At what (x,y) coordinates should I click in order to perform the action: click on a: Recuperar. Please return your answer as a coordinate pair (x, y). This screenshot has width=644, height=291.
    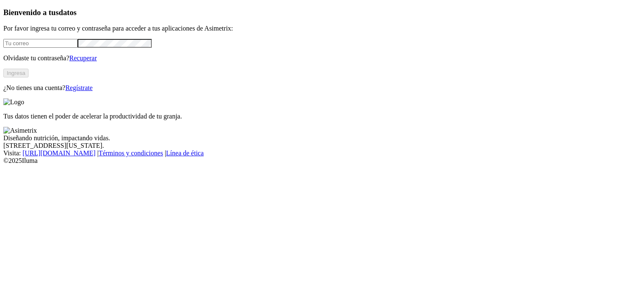
    Looking at the image, I should click on (83, 58).